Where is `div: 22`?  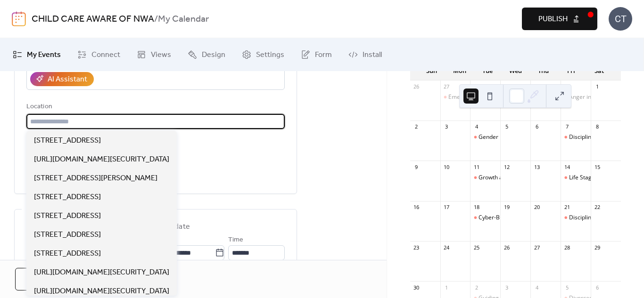
div: 22 is located at coordinates (597, 207).